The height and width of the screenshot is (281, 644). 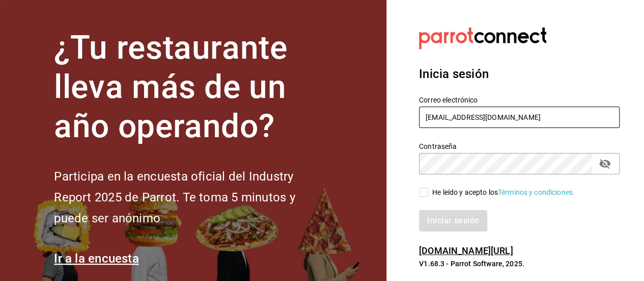 What do you see at coordinates (536, 192) in the screenshot?
I see `a: Términos y condiciones.` at bounding box center [536, 192].